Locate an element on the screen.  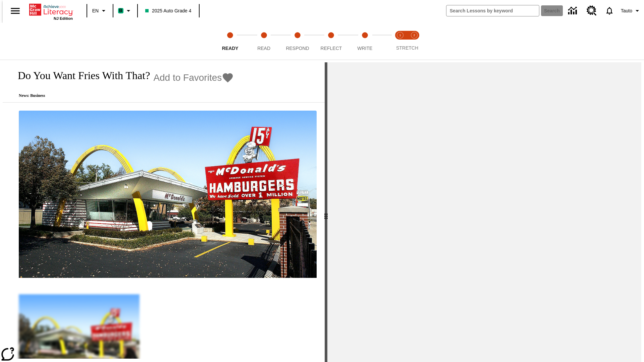
button: Language: EN, Select a language is located at coordinates (100, 11).